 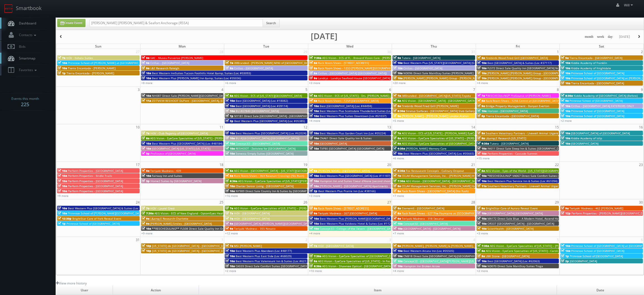 What do you see at coordinates (80, 58) in the screenshot?
I see `span: HGV - Kohala Suites` at bounding box center [80, 58].